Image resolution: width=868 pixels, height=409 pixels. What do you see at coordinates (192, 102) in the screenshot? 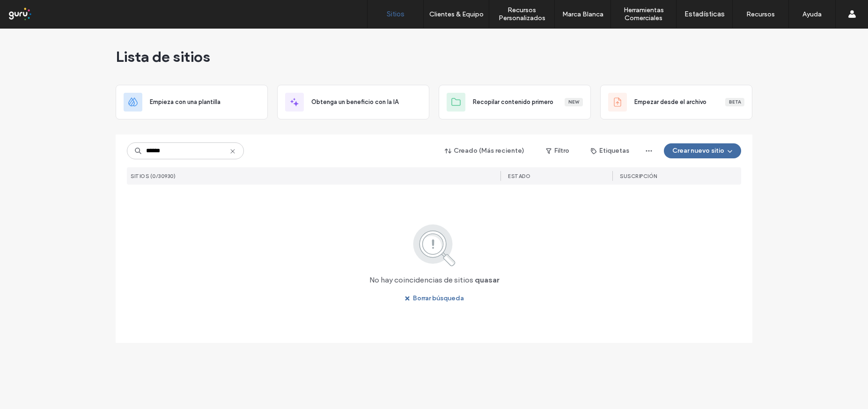
I see `div: Empieza con una plantilla` at bounding box center [192, 102].